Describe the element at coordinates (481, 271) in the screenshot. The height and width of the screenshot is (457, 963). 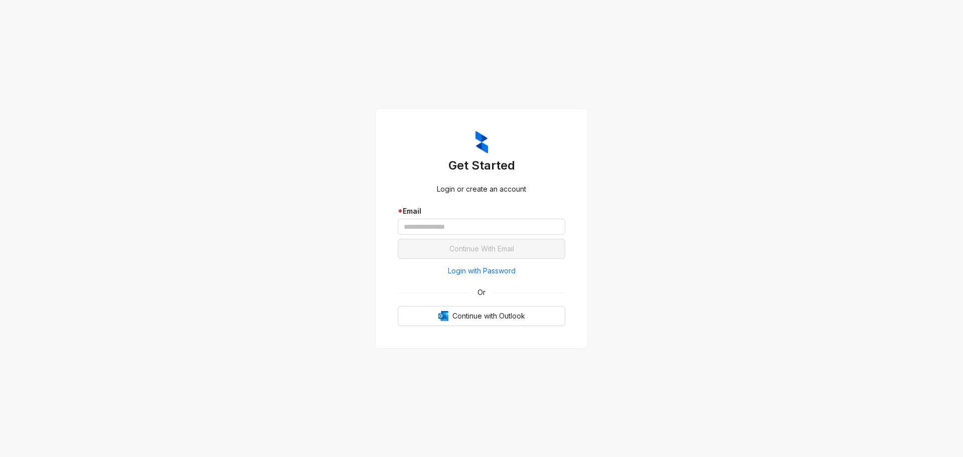
I see `button: Login with Password` at that location.